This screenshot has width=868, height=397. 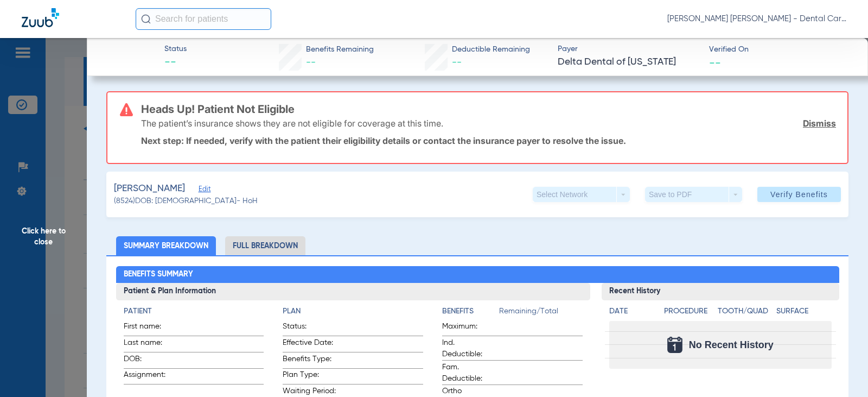 I want to click on span: Ind. Deductible:, so click(x=468, y=348).